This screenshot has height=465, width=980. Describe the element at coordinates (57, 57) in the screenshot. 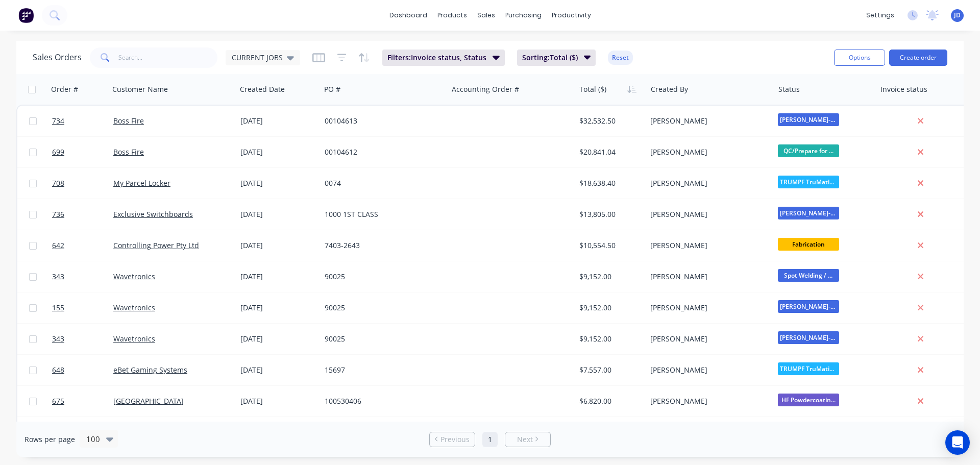

I see `h1: Sales Orders` at that location.